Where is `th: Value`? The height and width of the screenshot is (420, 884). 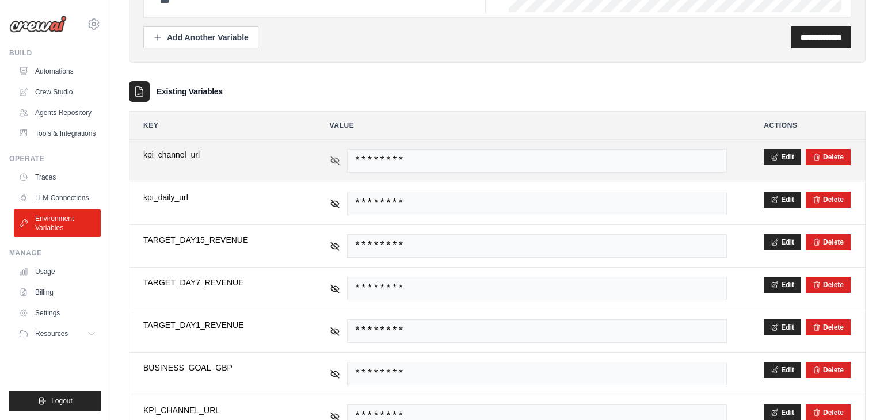
th: Value is located at coordinates (528, 125).